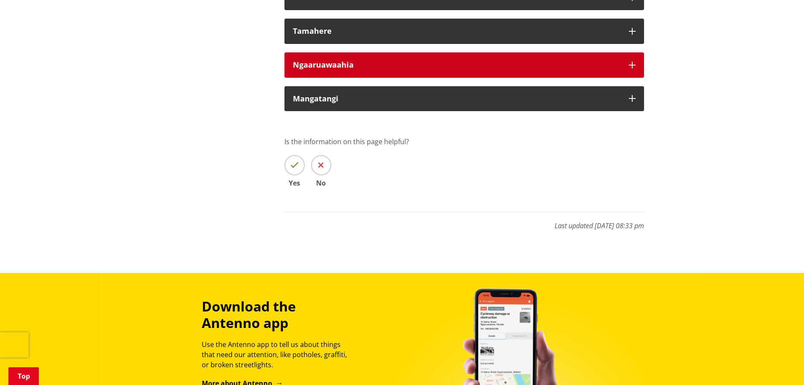 Image resolution: width=804 pixels, height=385 pixels. What do you see at coordinates (295, 183) in the screenshot?
I see `span: Yes` at bounding box center [295, 183].